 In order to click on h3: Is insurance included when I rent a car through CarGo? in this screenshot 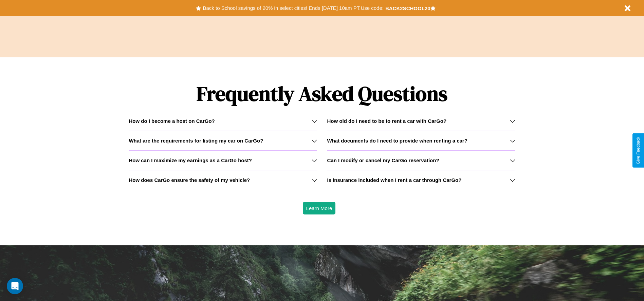, I will do `click(395, 180)`.